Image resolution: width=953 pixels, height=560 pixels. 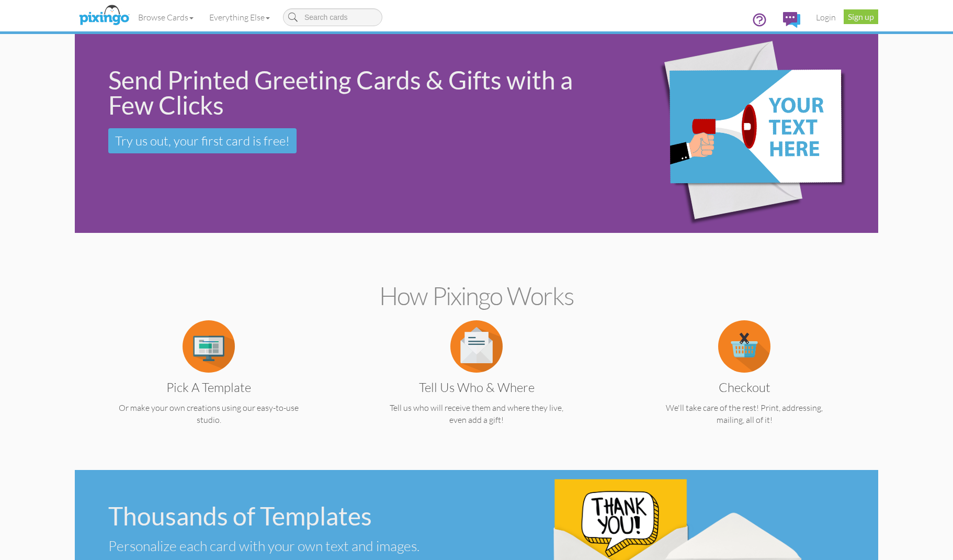 What do you see at coordinates (477, 387) in the screenshot?
I see `h3: Tell us Who & Where` at bounding box center [477, 387].